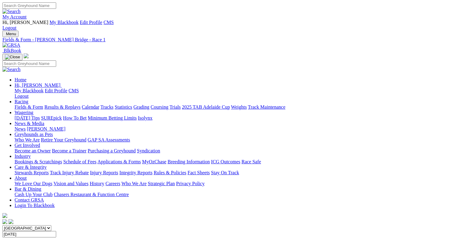  Describe the element at coordinates (29, 234) in the screenshot. I see `input: Select date` at that location.